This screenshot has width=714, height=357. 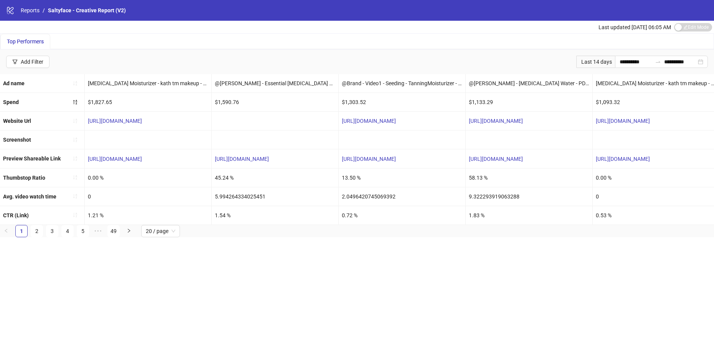 What do you see at coordinates (275, 215) in the screenshot?
I see `div: 1.54 %` at bounding box center [275, 215].